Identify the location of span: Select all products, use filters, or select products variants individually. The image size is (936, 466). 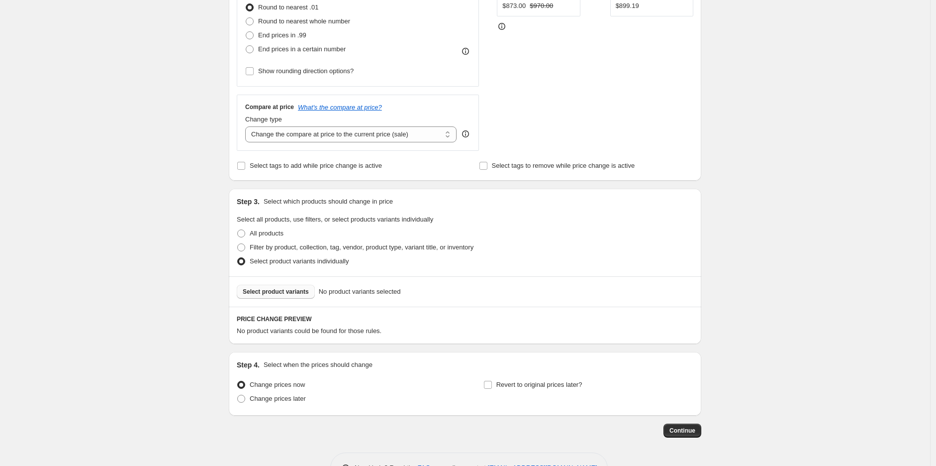
(335, 219).